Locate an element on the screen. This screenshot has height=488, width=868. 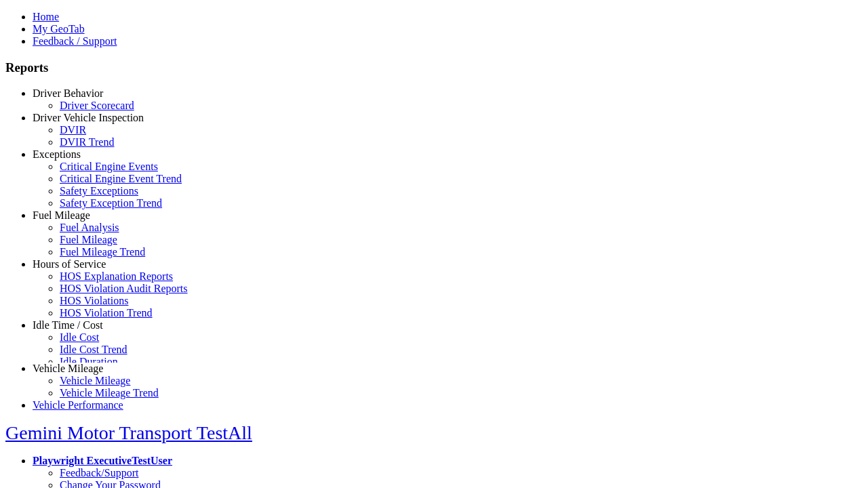
a: Feedback / Support is located at coordinates (75, 41).